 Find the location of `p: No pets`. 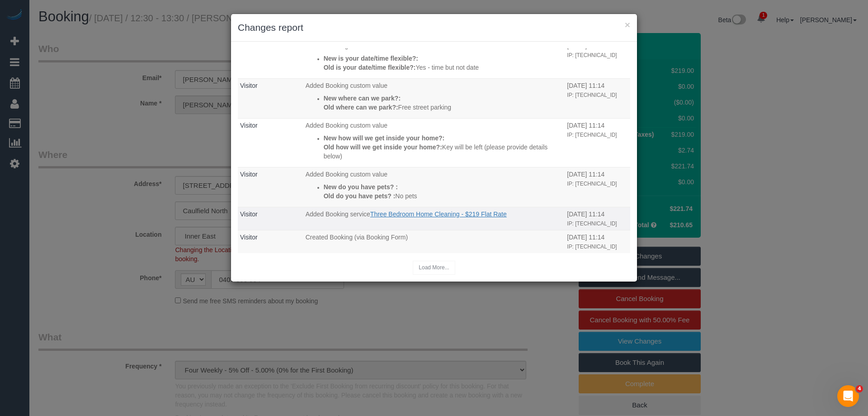

p: No pets is located at coordinates (443, 196).